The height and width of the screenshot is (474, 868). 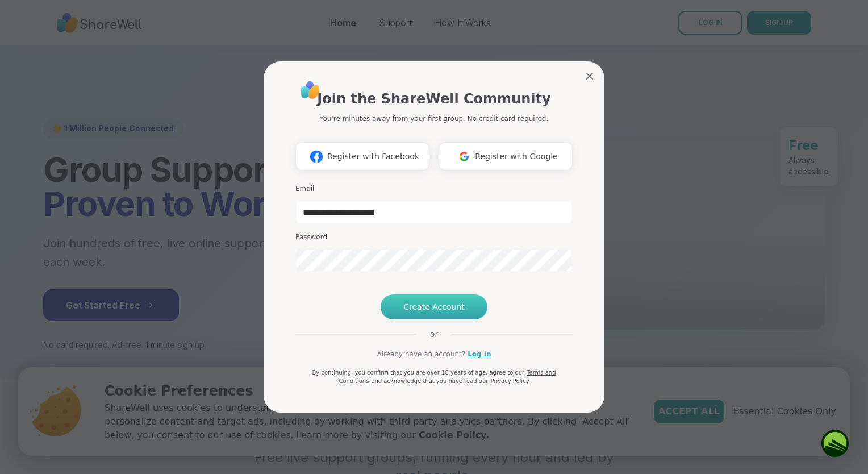 What do you see at coordinates (429, 381) in the screenshot?
I see `span: and acknowledge that you have read our` at bounding box center [429, 381].